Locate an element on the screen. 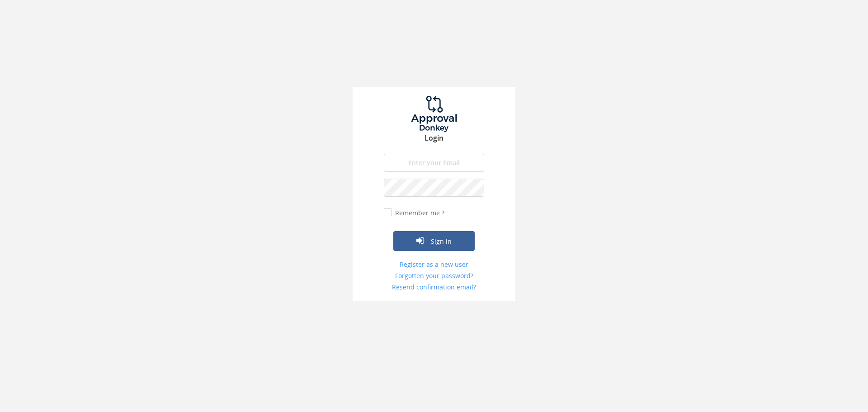 The height and width of the screenshot is (412, 868). a: Resend confirmation email? is located at coordinates (434, 287).